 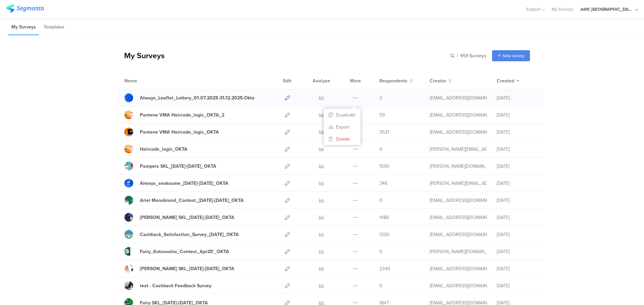 What do you see at coordinates (385, 269) in the screenshot?
I see `span: 2340` at bounding box center [385, 269].